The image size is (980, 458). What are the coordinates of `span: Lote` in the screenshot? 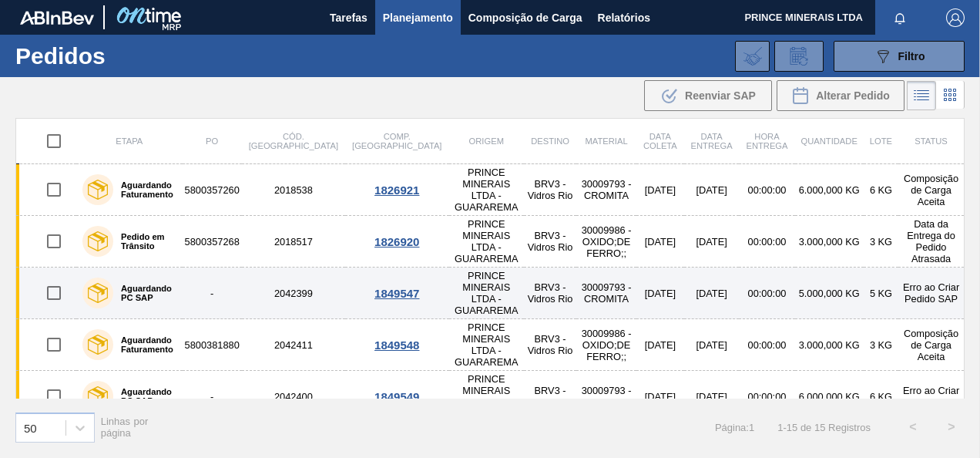 It's located at (881, 141).